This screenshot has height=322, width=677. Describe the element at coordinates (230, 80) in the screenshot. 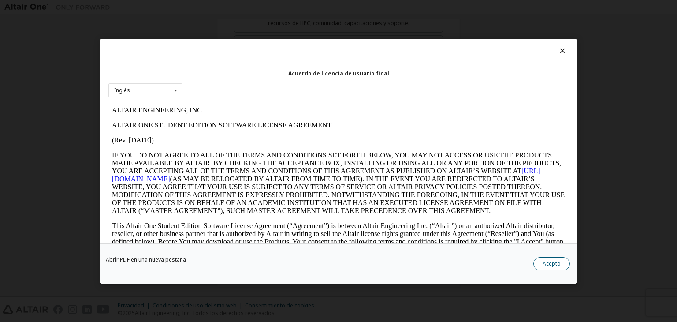

I see `p: IF YOU DO NOT AGREE TO ALL OF THE TERMS AND CONDITIONS SET FORTH BELOW, YOU MAY NOT ACCESS OR USE...` at that location.